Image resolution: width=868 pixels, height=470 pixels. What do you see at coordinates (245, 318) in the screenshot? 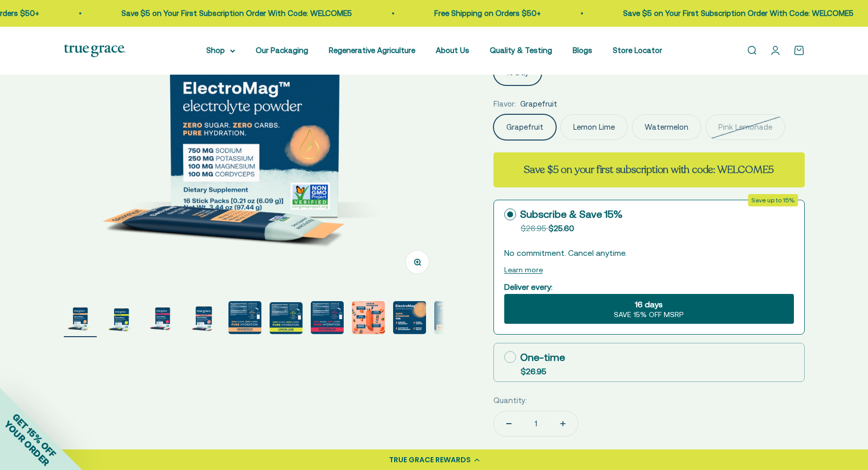
I see `img: 750 mg sodium for fluid balance and cellular communication.* 250 mg potassium supports blood pres...` at bounding box center [245, 318].